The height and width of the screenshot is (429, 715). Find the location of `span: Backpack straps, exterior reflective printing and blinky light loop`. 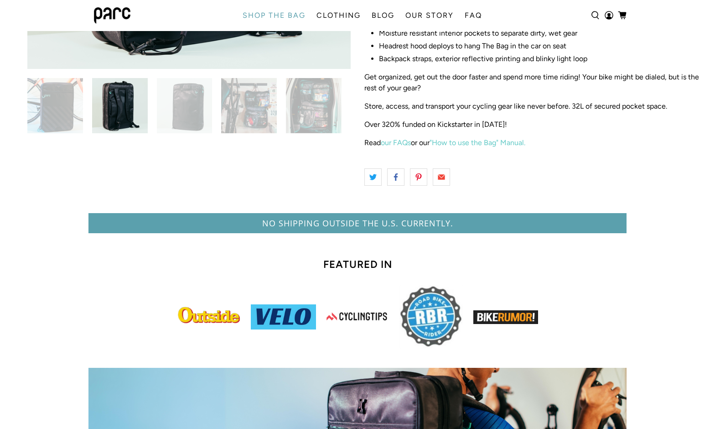

span: Backpack straps, exterior reflective printing and blinky light loop is located at coordinates (483, 58).